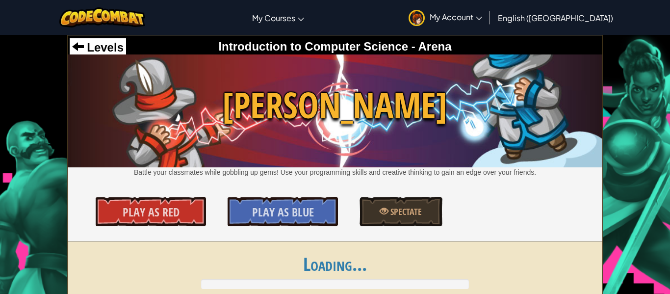 This screenshot has width=670, height=294. Describe the element at coordinates (283, 212) in the screenshot. I see `span: Play As Blue` at that location.